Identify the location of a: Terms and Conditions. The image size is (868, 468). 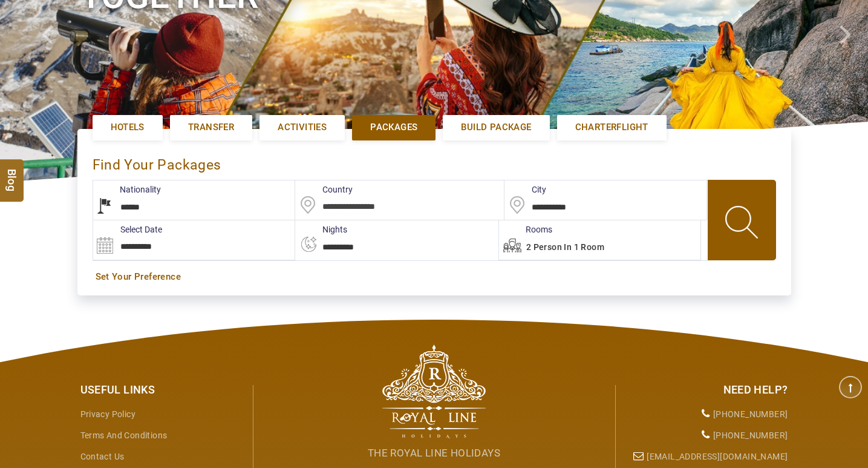
(124, 435).